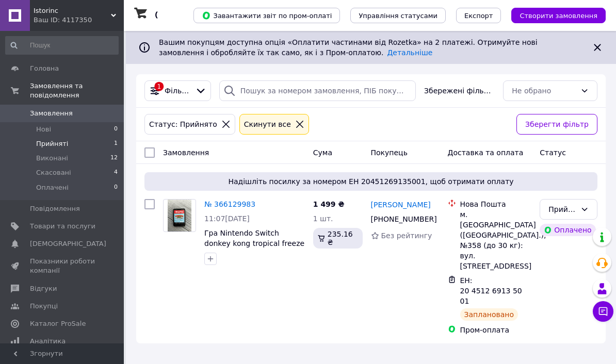 The height and width of the screenshot is (364, 616). Describe the element at coordinates (568, 230) in the screenshot. I see `div: Оплачено` at that location.